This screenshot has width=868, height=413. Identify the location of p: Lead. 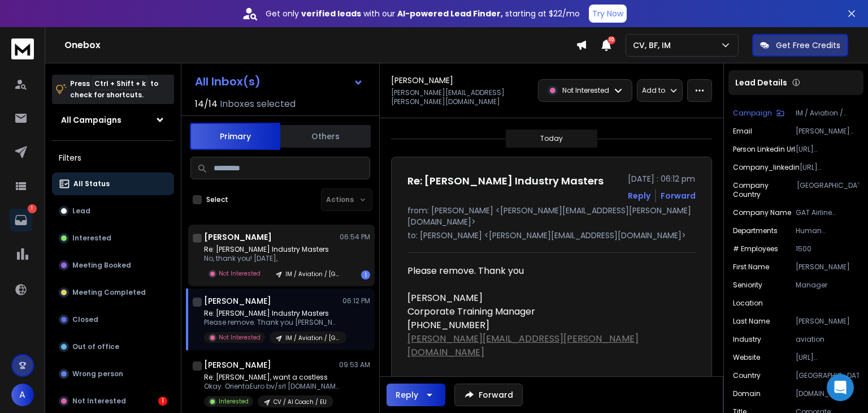
(82, 211).